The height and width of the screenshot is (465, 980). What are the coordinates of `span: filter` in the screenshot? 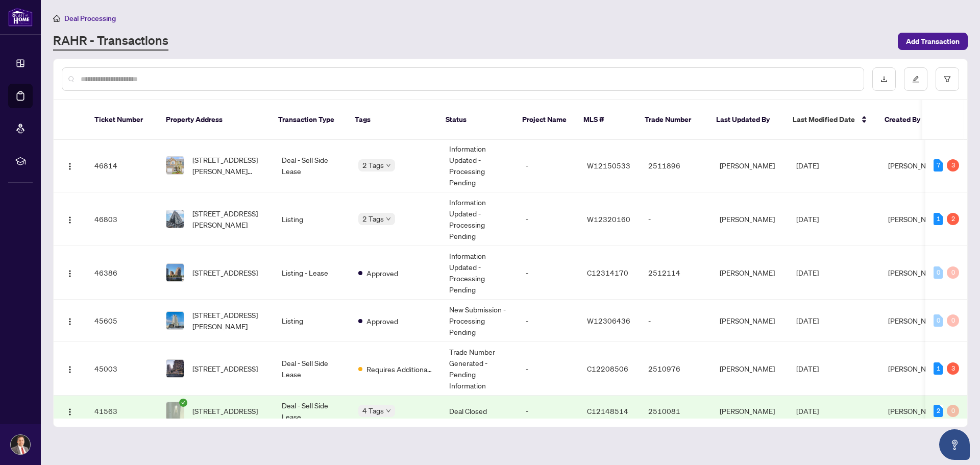 It's located at (947, 79).